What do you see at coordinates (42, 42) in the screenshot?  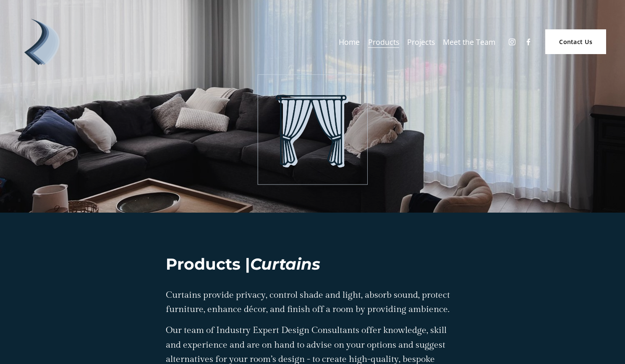 I see `img: Debonair | Curtains, Blinds, Shutters &amp; Awnings` at bounding box center [42, 42].